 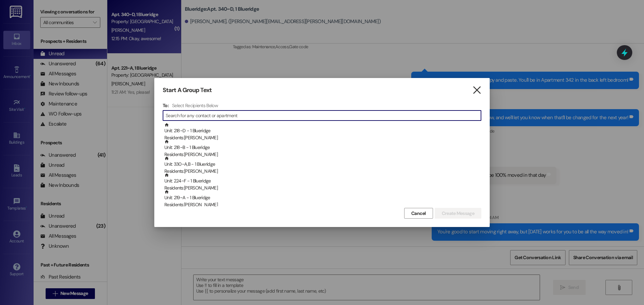 I want to click on div: Unit: 218~B - 1 Blueridge, so click(x=322, y=149).